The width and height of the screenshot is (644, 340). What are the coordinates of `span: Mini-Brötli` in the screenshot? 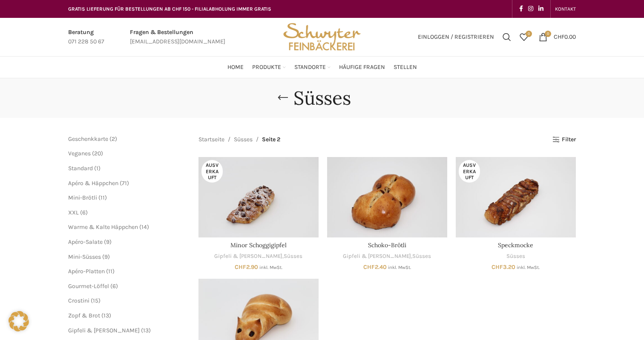 It's located at (82, 198).